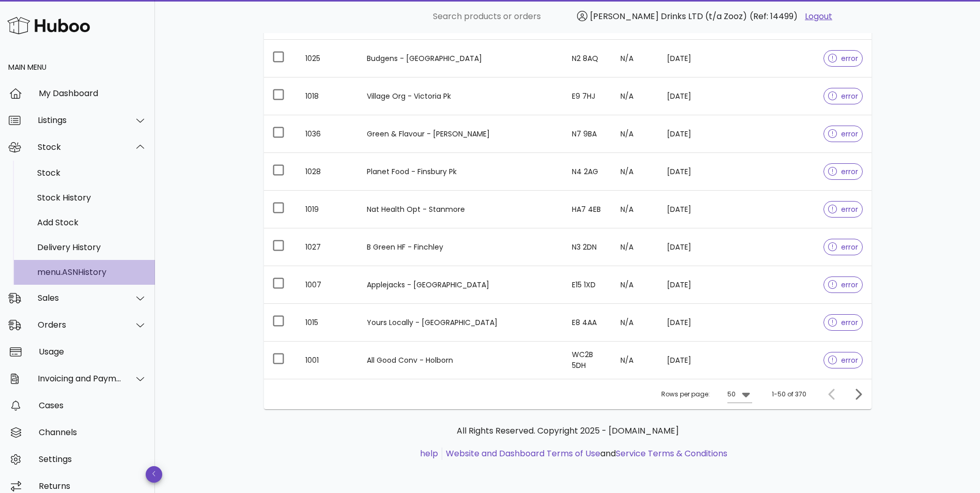 The height and width of the screenshot is (493, 980). I want to click on div: Rows per page:, so click(707, 395).